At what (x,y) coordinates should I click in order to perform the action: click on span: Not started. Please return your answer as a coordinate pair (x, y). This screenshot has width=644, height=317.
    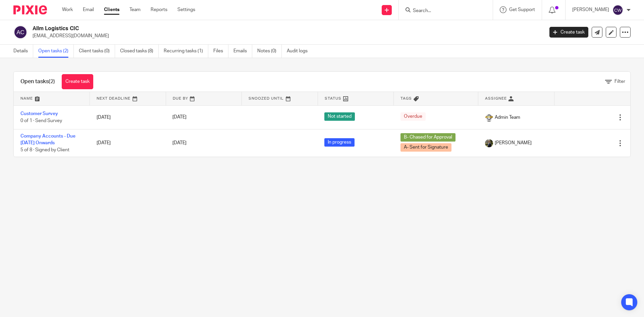
    Looking at the image, I should click on (340, 116).